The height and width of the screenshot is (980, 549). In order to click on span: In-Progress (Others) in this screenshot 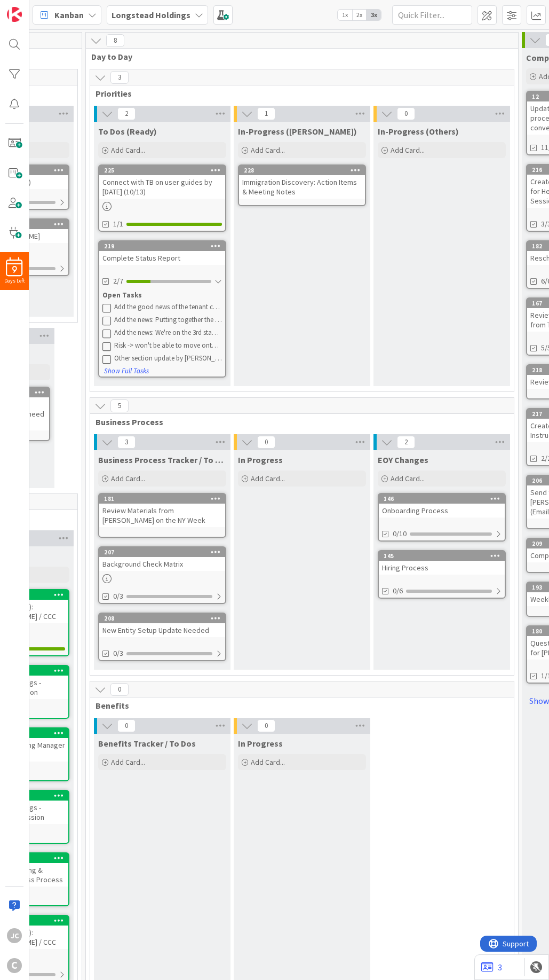, I will do `click(418, 131)`.